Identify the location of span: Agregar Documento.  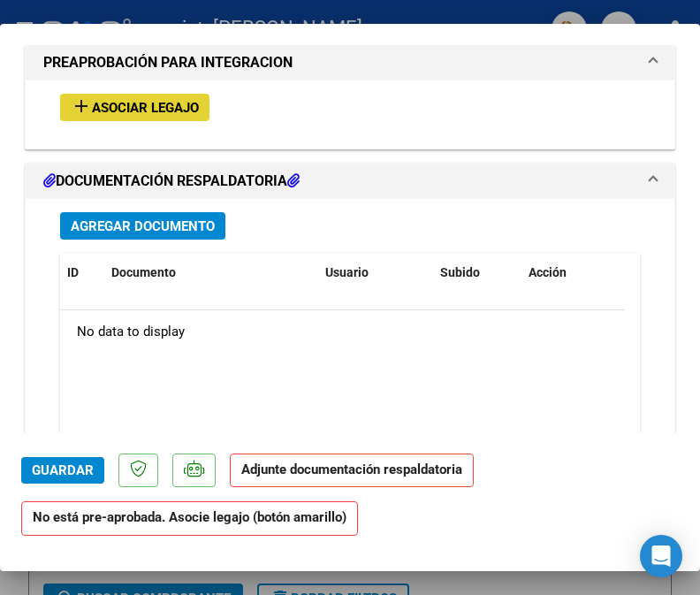
(142, 226).